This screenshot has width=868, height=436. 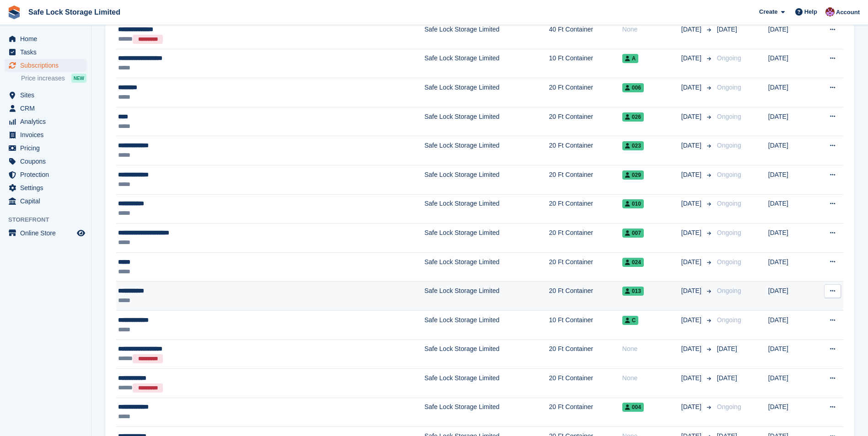 What do you see at coordinates (47, 39) in the screenshot?
I see `span: Home` at bounding box center [47, 39].